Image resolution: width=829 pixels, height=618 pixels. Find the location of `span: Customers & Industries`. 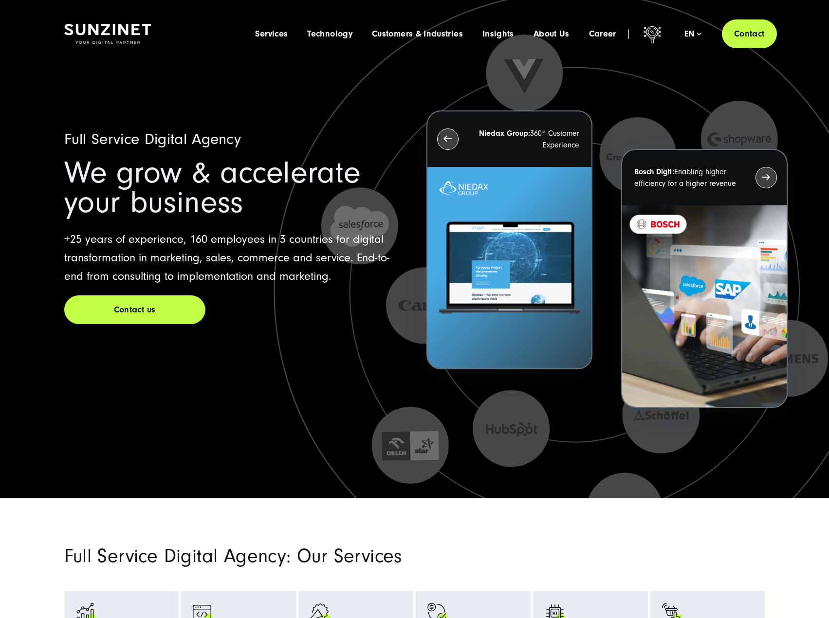

span: Customers & Industries is located at coordinates (417, 34).